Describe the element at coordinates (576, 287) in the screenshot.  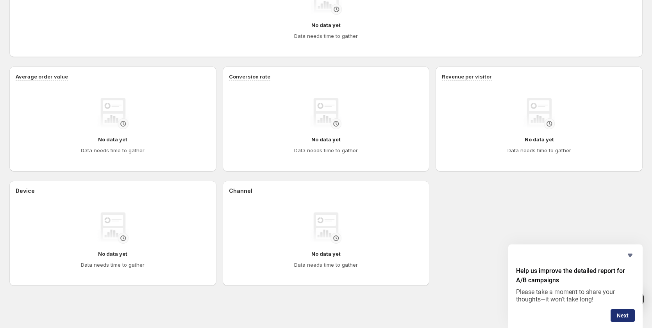
I see `div: Help us improve the detailed report for A/B campaigns` at that location.